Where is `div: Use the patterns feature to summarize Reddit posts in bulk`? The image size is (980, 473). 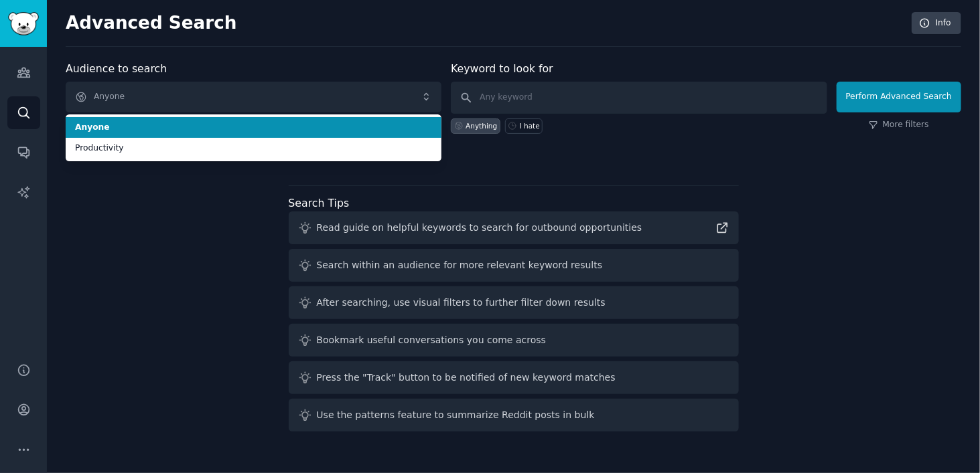 div: Use the patterns feature to summarize Reddit posts in bulk is located at coordinates (456, 415).